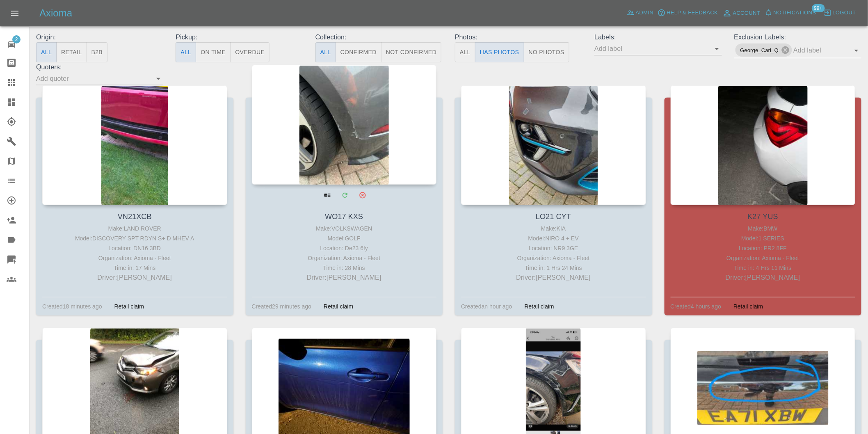 This screenshot has width=868, height=434. I want to click on button: Retail, so click(71, 52).